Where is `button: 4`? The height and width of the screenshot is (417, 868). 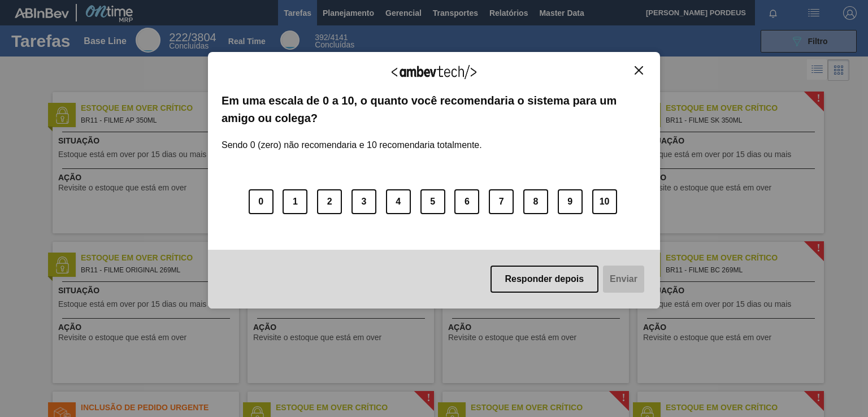
button: 4 is located at coordinates (399, 202).